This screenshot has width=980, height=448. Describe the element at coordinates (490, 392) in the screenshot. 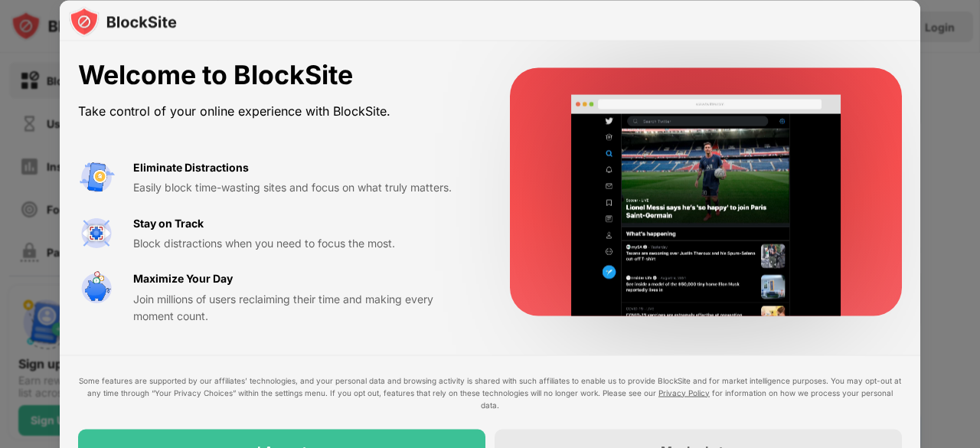

I see `div: Some features are supported by our affiliates’ technologies, and your personal data and browsing ...` at that location.